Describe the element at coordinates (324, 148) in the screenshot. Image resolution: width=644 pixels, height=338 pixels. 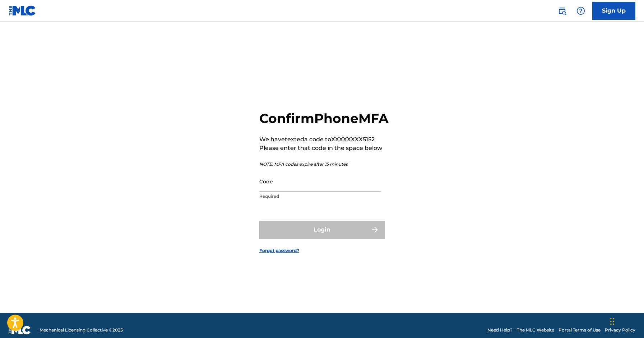
I see `p: Please enter that code in the space below` at that location.